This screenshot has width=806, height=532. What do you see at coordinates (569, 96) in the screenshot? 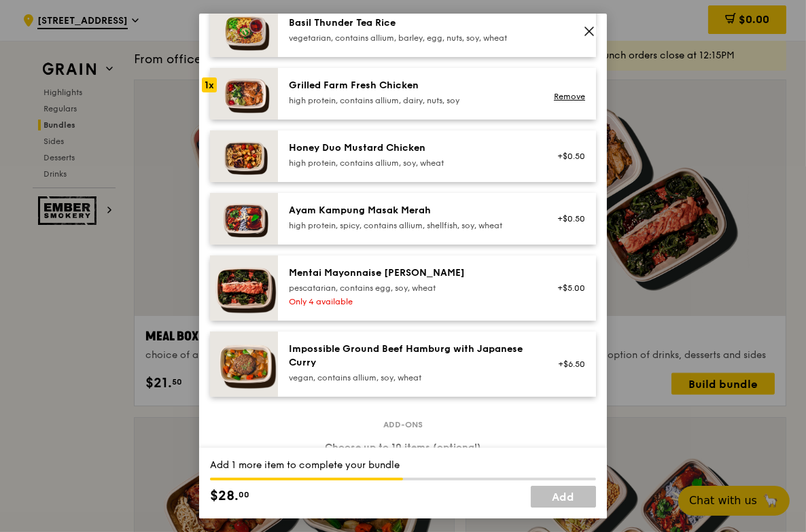
I see `a: Remove` at bounding box center [569, 96].